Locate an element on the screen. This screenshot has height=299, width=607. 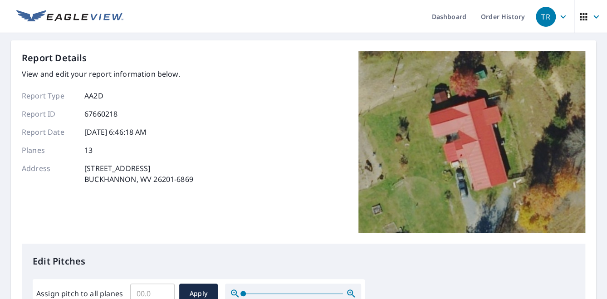
img: EV Logo is located at coordinates (70, 17).